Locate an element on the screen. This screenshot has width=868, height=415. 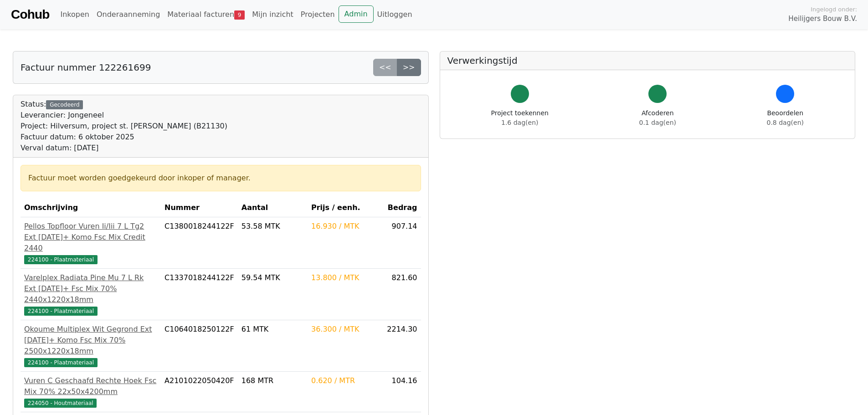
td: 821.60 is located at coordinates (402, 294).